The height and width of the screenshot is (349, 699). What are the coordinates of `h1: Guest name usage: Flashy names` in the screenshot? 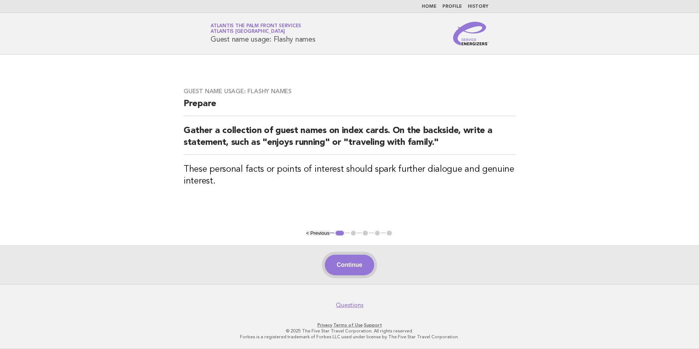 It's located at (263, 34).